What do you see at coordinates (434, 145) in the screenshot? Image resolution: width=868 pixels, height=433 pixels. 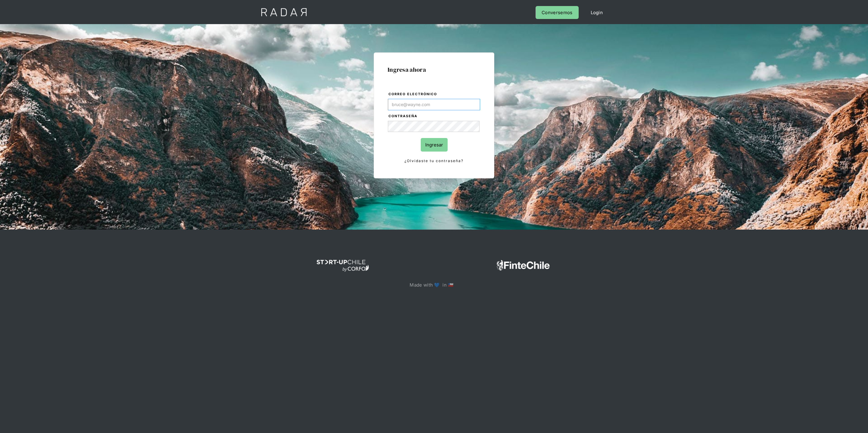 I see `input: Ingresar` at bounding box center [434, 145].